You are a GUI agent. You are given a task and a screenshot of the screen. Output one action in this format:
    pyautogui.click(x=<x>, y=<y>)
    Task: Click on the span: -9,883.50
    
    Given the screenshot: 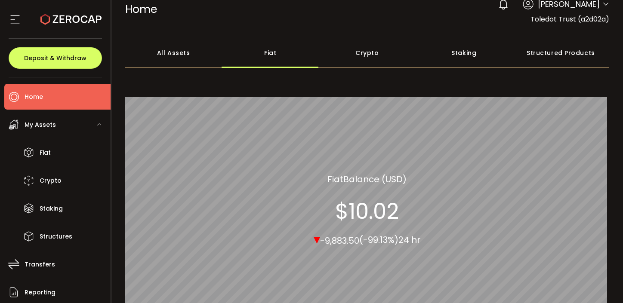 What is the action you would take?
    pyautogui.click(x=339, y=240)
    